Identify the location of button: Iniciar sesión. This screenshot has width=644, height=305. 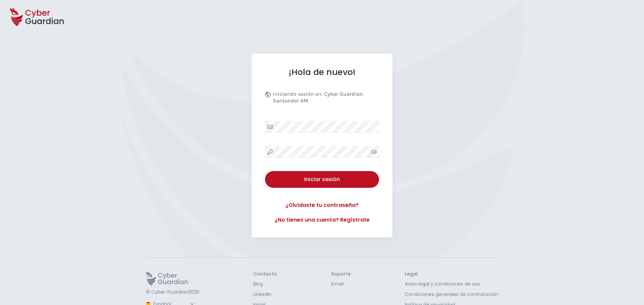
(322, 179).